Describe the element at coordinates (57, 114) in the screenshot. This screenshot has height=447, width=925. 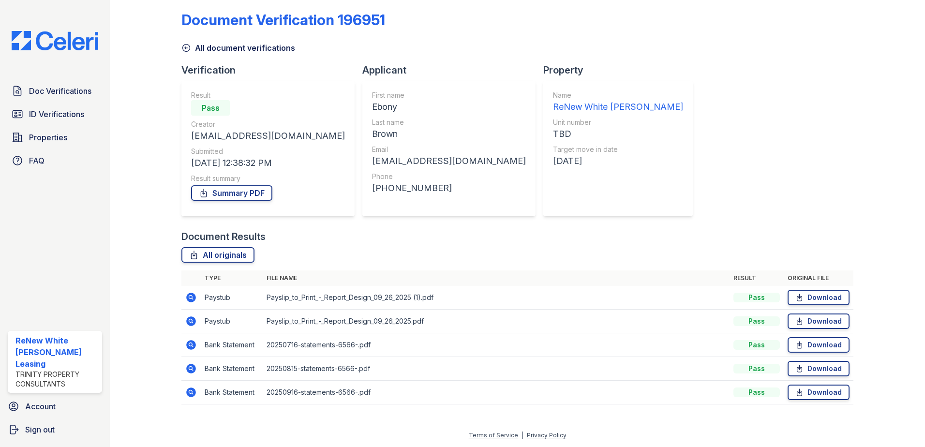
I see `span: ID Verifications` at that location.